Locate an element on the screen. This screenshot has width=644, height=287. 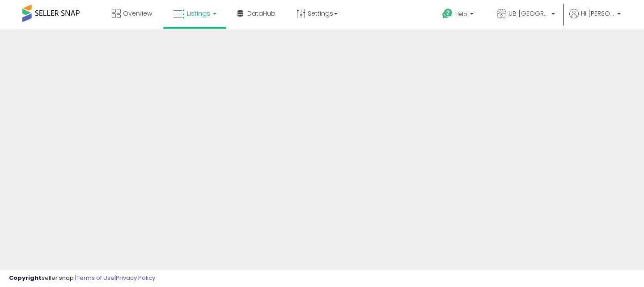
strong: Copyright is located at coordinates (25, 277).